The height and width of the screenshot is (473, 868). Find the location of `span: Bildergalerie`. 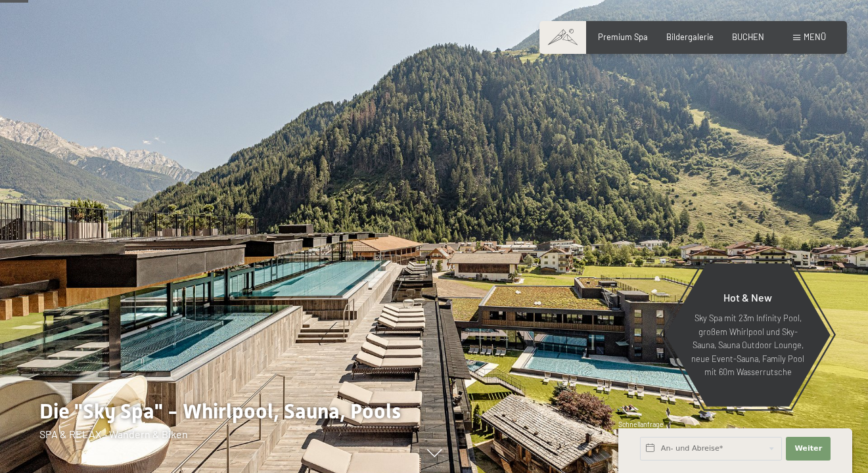

span: Bildergalerie is located at coordinates (690, 36).